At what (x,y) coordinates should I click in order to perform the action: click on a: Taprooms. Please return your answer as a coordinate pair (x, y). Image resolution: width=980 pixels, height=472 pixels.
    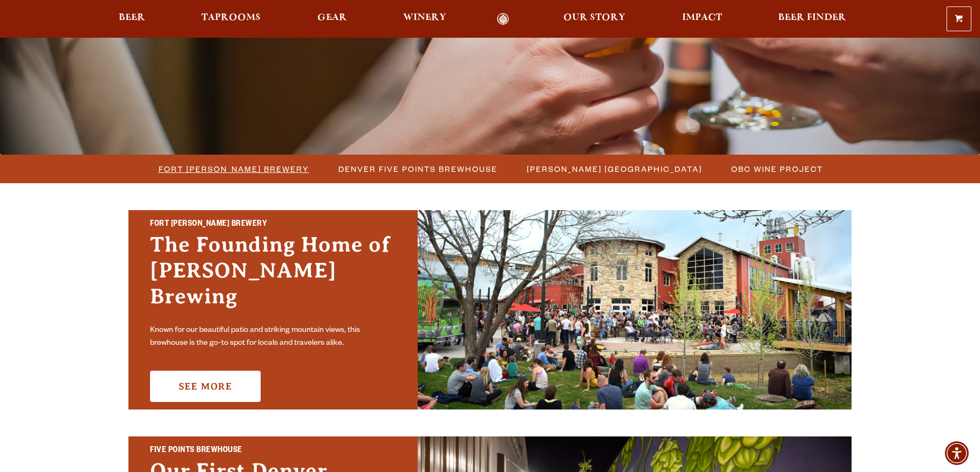
    Looking at the image, I should click on (231, 19).